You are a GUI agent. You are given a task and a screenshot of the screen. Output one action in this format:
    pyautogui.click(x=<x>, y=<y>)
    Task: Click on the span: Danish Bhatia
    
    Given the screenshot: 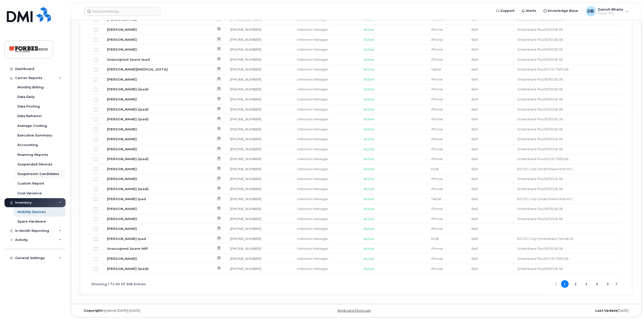 What is the action you would take?
    pyautogui.click(x=610, y=9)
    